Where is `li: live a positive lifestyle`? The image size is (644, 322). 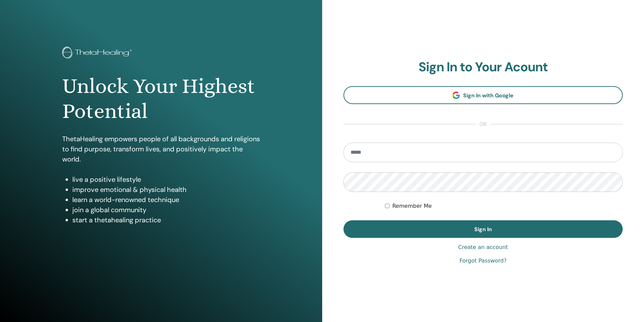 li: live a positive lifestyle is located at coordinates (166, 179).